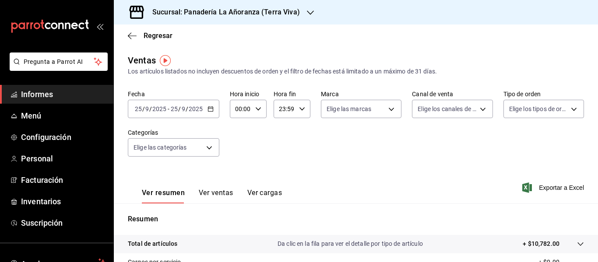  I want to click on font: Fecha, so click(136, 94).